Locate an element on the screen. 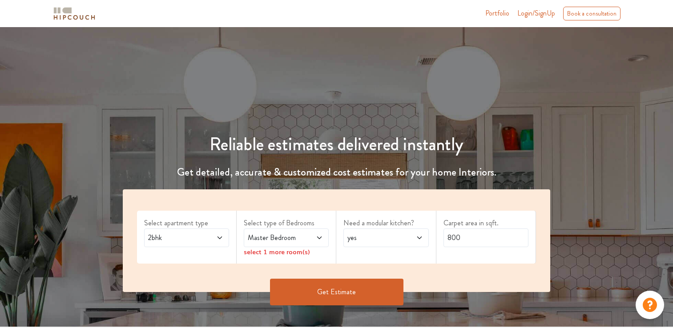  span: yes is located at coordinates (375, 238).